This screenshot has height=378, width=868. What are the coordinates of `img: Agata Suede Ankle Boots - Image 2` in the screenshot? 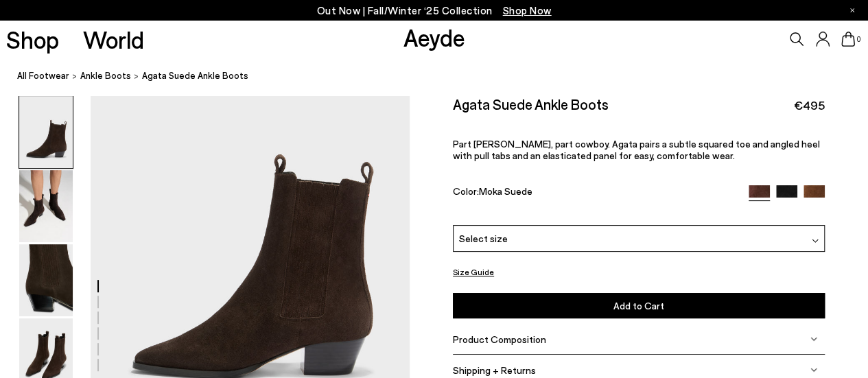 It's located at (46, 206).